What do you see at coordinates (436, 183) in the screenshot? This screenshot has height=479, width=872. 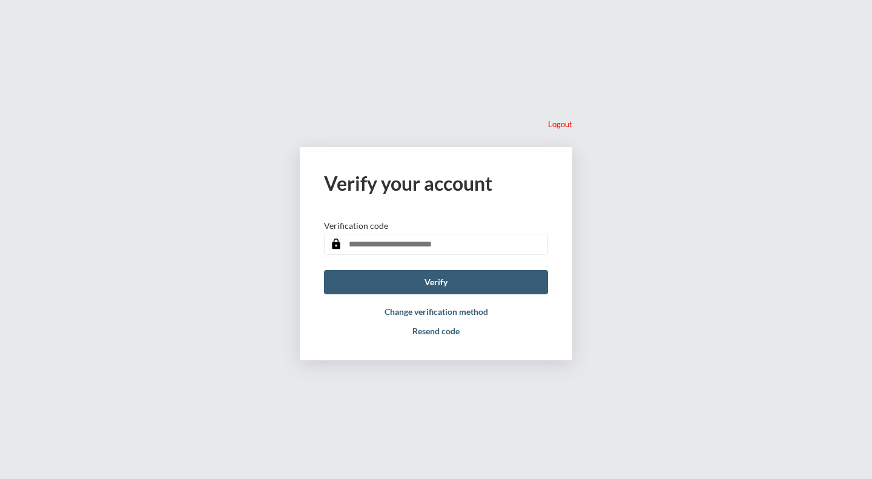 I see `h2: Verify your account` at bounding box center [436, 183].